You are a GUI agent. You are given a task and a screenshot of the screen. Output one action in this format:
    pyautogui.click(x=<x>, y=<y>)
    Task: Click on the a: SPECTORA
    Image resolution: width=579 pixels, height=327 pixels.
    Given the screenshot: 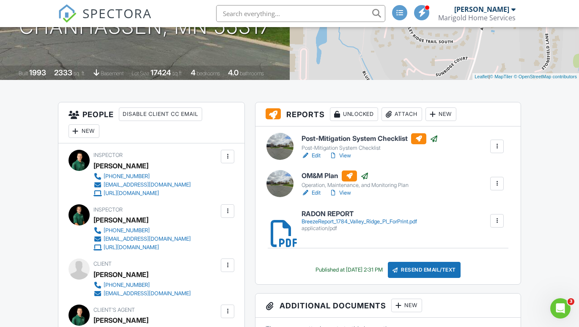 What is the action you would take?
    pyautogui.click(x=105, y=20)
    